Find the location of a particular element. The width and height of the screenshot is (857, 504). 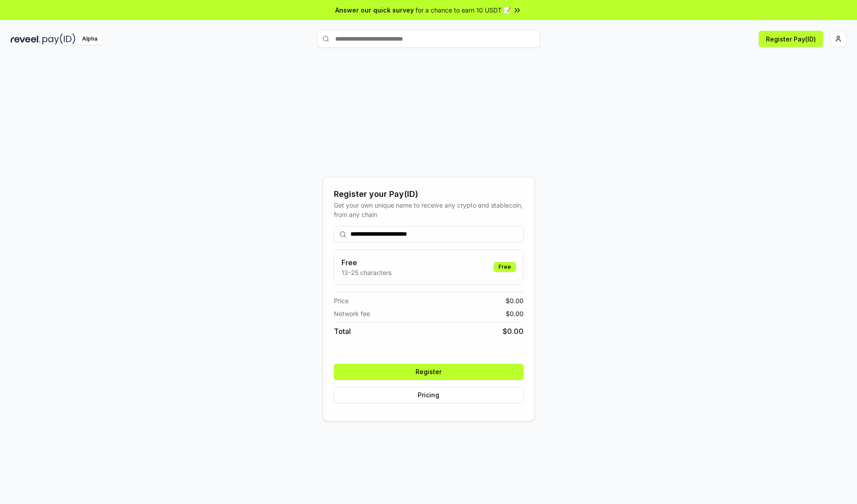

img: reveel_dark is located at coordinates (25, 39).